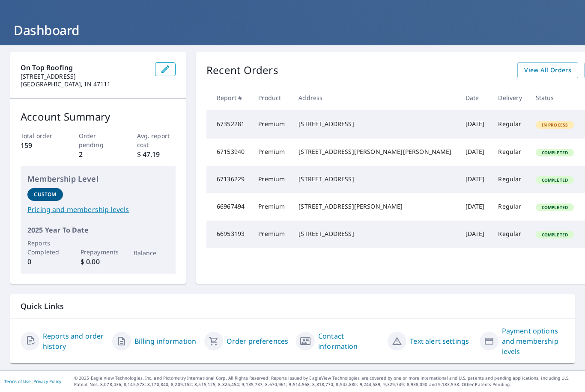  What do you see at coordinates (548, 70) in the screenshot?
I see `a: View All Orders` at bounding box center [548, 70].